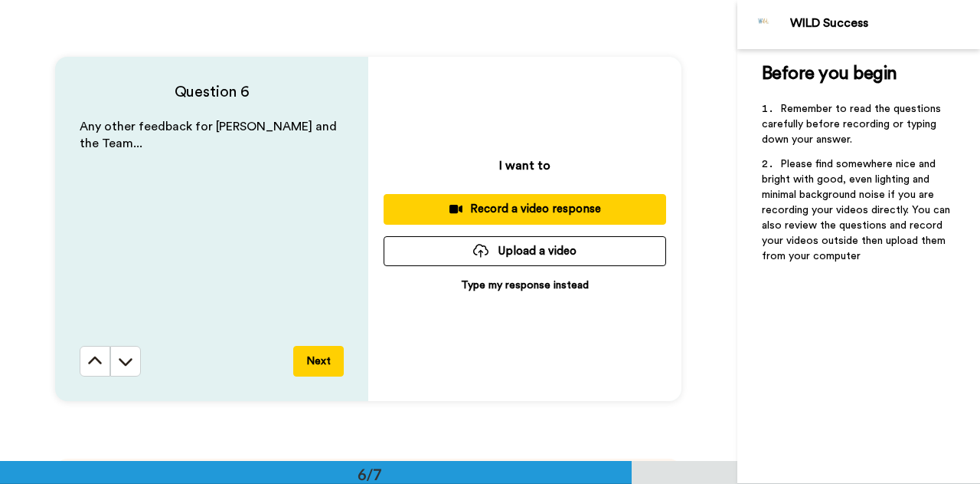 Image resolution: width=980 pixels, height=484 pixels. I want to click on img: Profile Image, so click(764, 24).